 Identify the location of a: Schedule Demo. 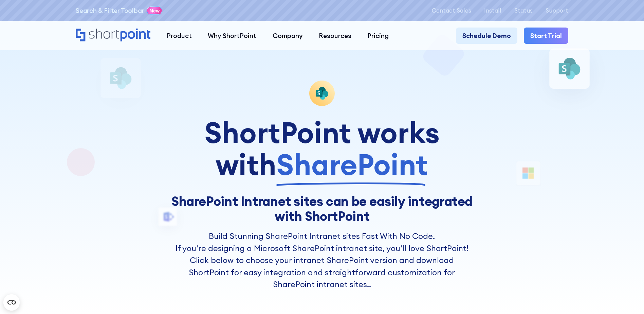
(487, 36).